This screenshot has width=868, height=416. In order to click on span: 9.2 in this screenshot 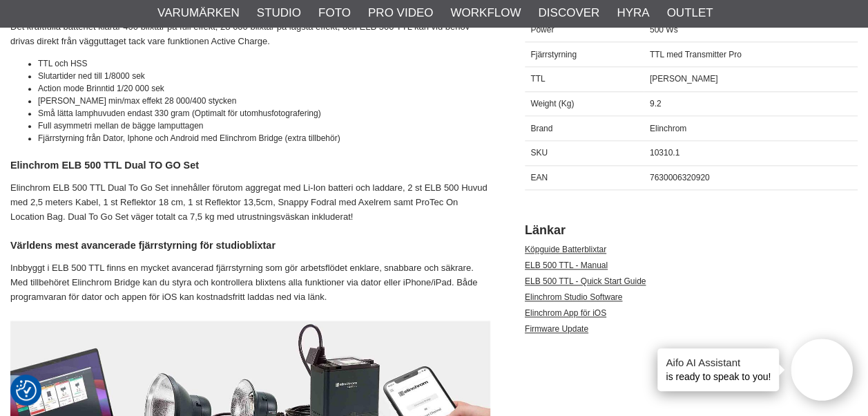, I will do `click(655, 104)`.